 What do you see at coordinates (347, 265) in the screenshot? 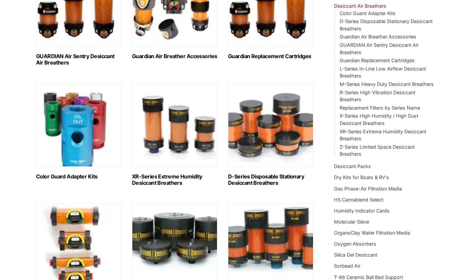
I see `a: Sorbead Air` at bounding box center [347, 265].